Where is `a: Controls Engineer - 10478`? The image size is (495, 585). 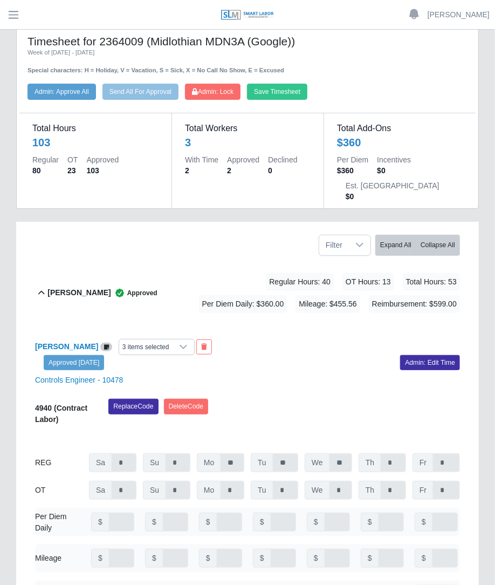
a: Controls Engineer - 10478 is located at coordinates (79, 380).